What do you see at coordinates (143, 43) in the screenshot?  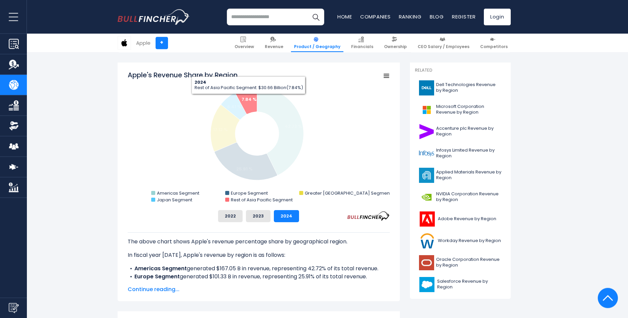 I see `div: Apple` at bounding box center [143, 43].